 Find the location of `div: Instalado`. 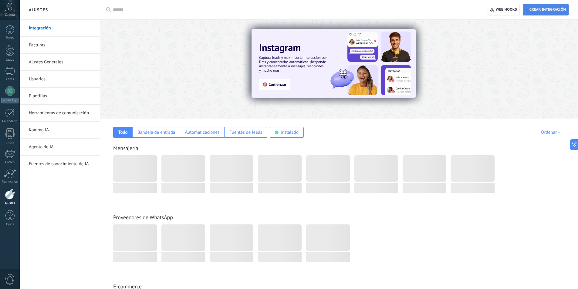

div: Instalado is located at coordinates (289, 132).